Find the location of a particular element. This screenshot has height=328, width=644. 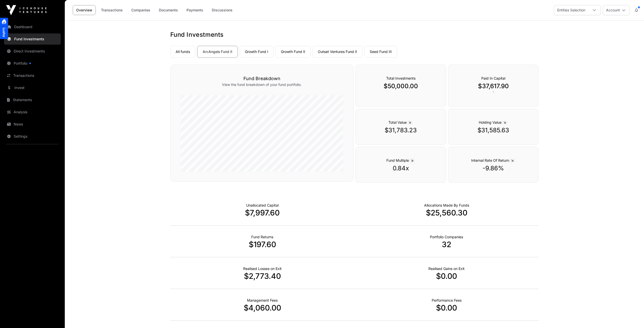

a: Analysis is located at coordinates (32, 112).